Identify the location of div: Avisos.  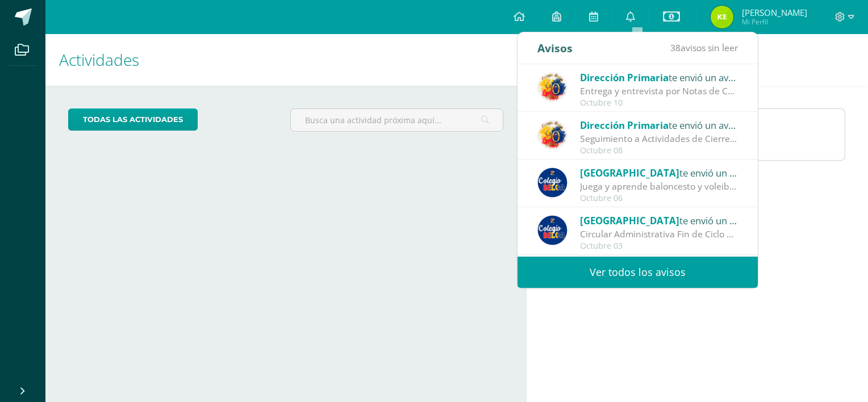
(555, 48).